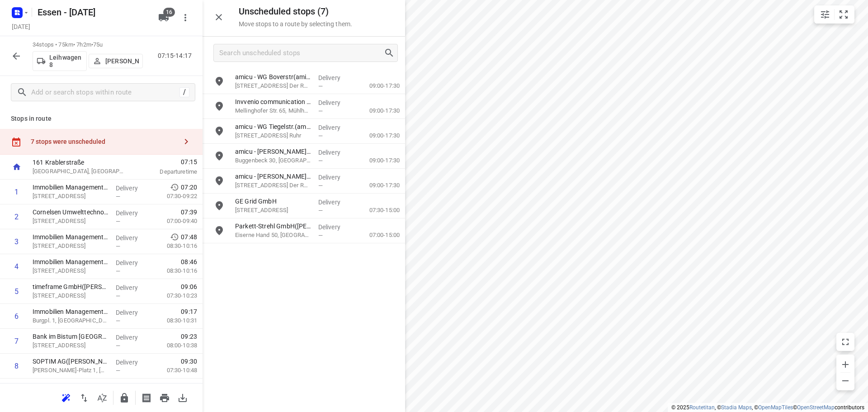  Describe the element at coordinates (189, 262) in the screenshot. I see `span: 08:46` at that location.